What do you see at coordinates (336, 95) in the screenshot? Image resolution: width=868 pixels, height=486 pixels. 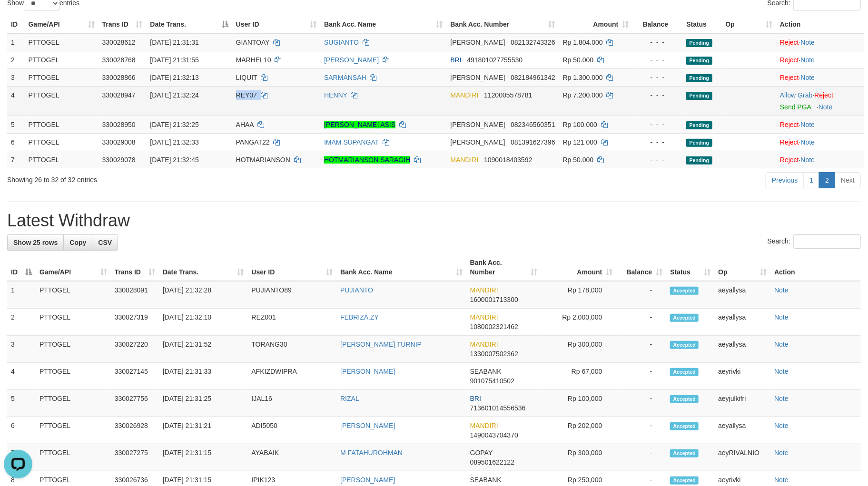 I see `a: HENNY` at bounding box center [336, 95].